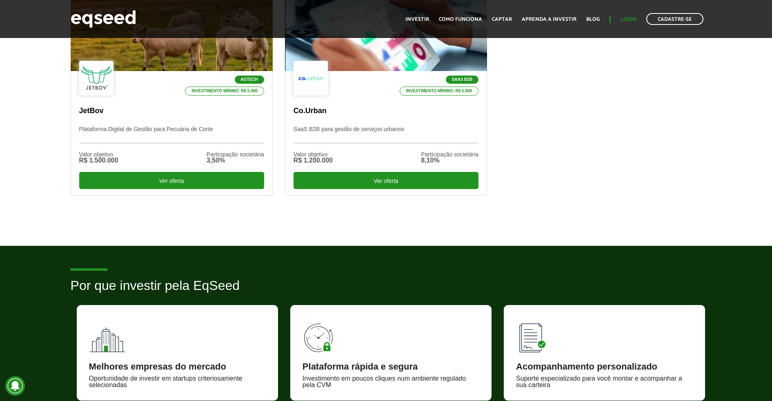  Describe the element at coordinates (235, 161) in the screenshot. I see `div: 3,50%` at that location.